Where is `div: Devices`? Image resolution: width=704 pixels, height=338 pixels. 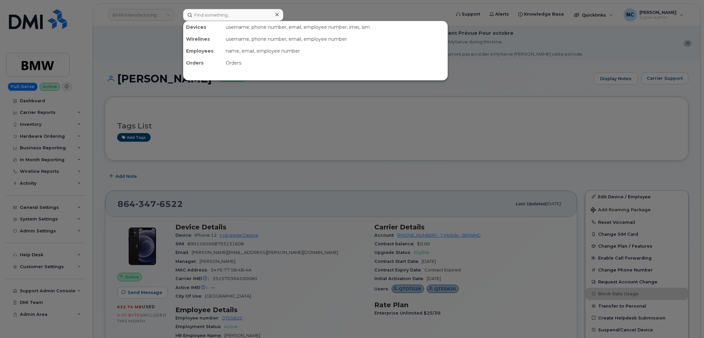
div: Devices is located at coordinates (203, 27).